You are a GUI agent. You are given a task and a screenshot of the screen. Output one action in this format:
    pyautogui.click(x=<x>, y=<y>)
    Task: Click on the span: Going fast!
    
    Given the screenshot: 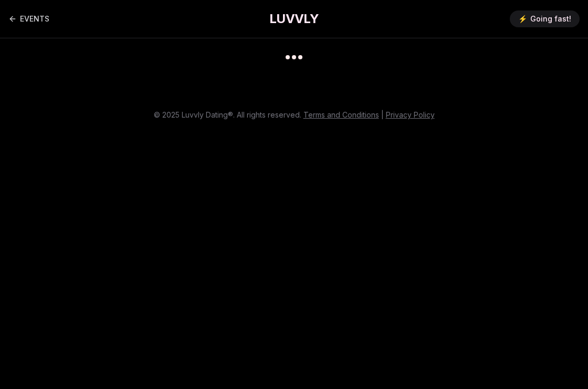 What is the action you would take?
    pyautogui.click(x=551, y=19)
    